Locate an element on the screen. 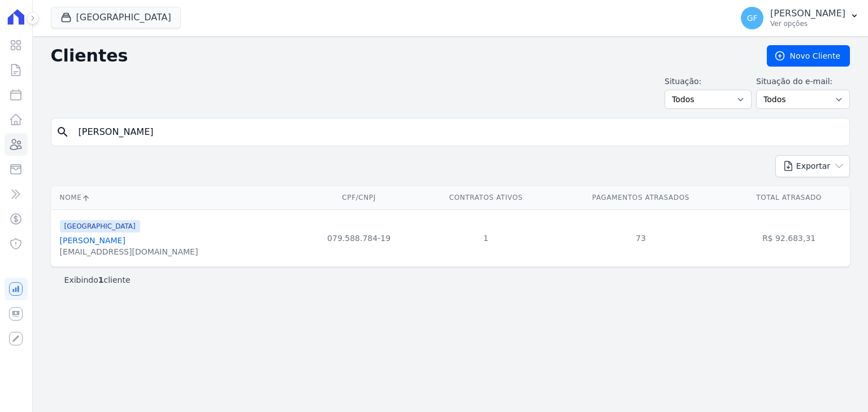 The image size is (868, 412). input: Buscar por nome, CPF ou e-mail is located at coordinates (458, 132).